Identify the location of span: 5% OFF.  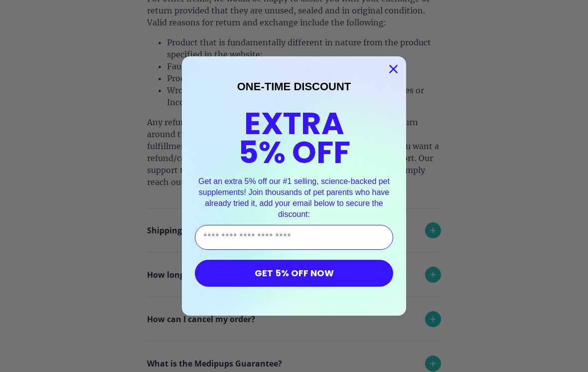
(294, 152).